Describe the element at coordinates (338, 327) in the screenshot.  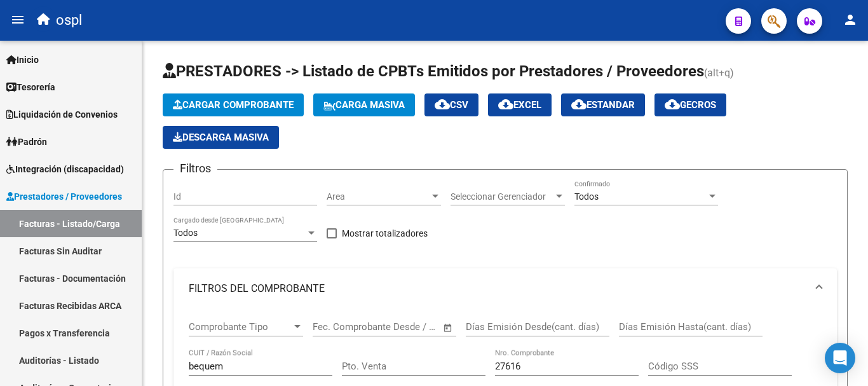
I see `input: Fecha inicio` at that location.